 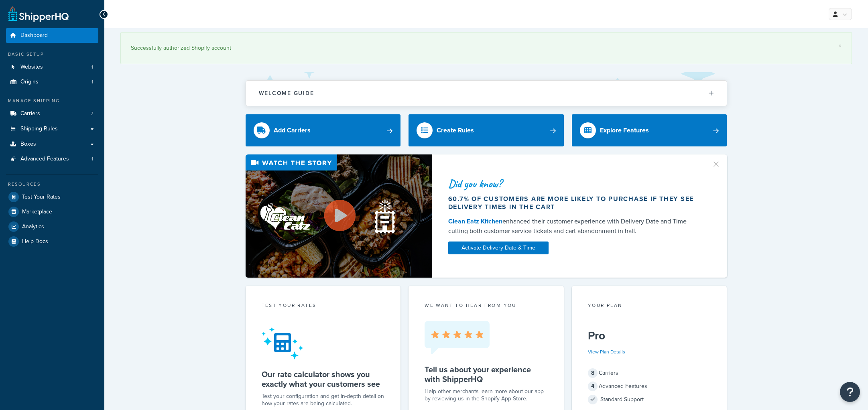 What do you see at coordinates (37, 212) in the screenshot?
I see `span: Marketplace` at bounding box center [37, 212].